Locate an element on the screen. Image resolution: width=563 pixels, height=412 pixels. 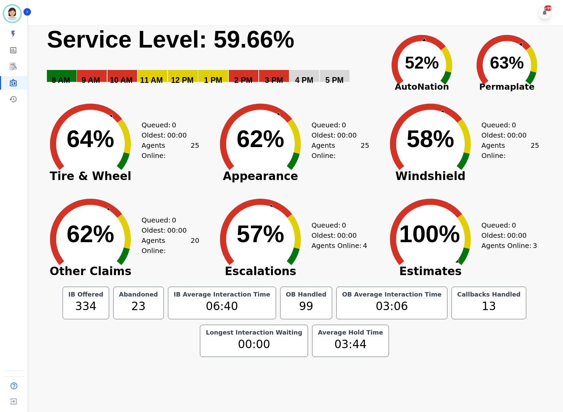
div: OB Average Interaction Time is located at coordinates (391, 295).